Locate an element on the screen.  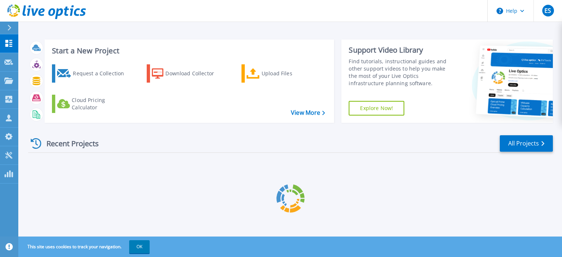
button: OK is located at coordinates (139, 247).